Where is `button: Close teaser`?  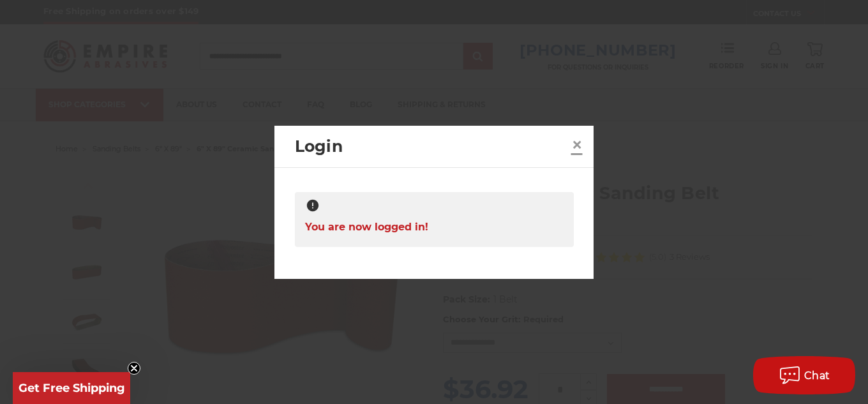 button: Close teaser is located at coordinates (134, 369).